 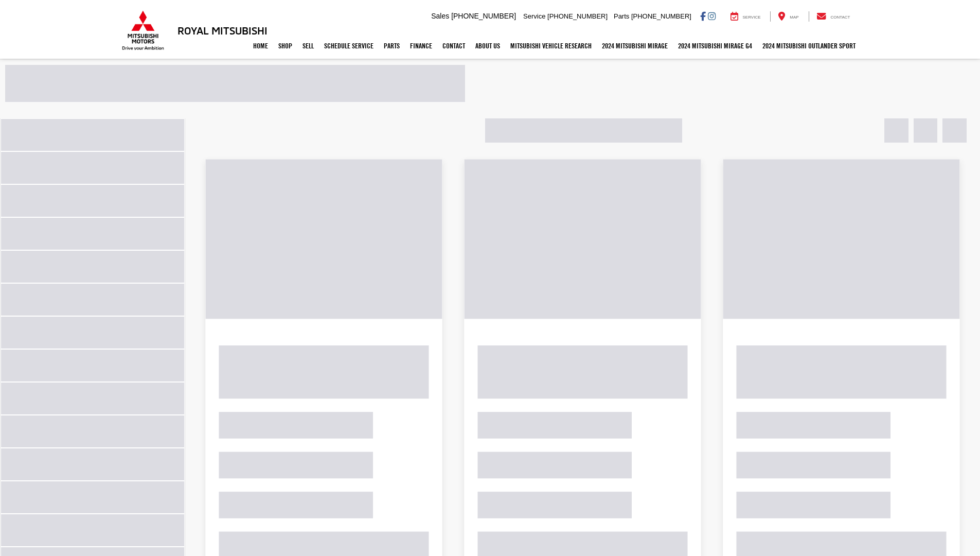 What do you see at coordinates (222, 30) in the screenshot?
I see `h3: Royal Mitsubishi` at bounding box center [222, 30].